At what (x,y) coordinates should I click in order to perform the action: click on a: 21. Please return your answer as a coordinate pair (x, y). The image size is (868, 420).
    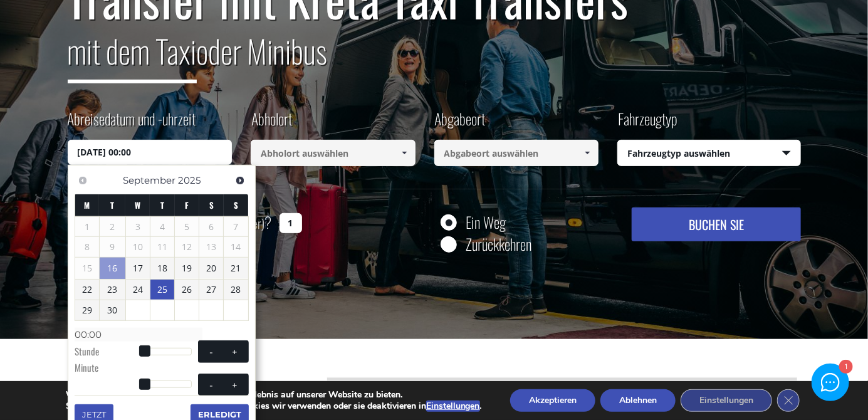
    Looking at the image, I should click on (236, 268).